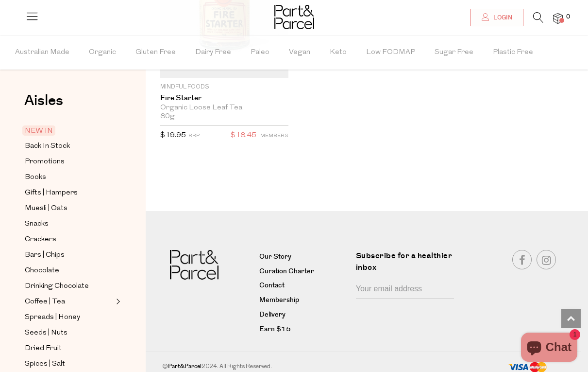 The height and width of the screenshot is (372, 588). What do you see at coordinates (338, 53) in the screenshot?
I see `span: Keto` at bounding box center [338, 53].